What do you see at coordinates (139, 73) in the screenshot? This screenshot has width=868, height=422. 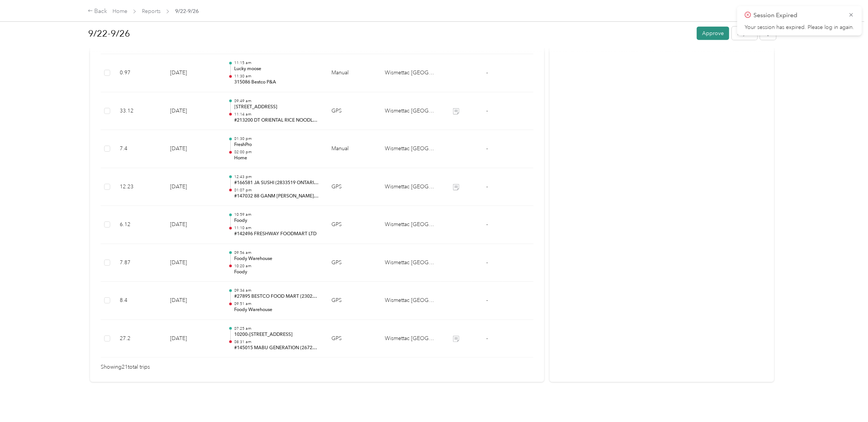 I see `td: 0.97` at bounding box center [139, 73].